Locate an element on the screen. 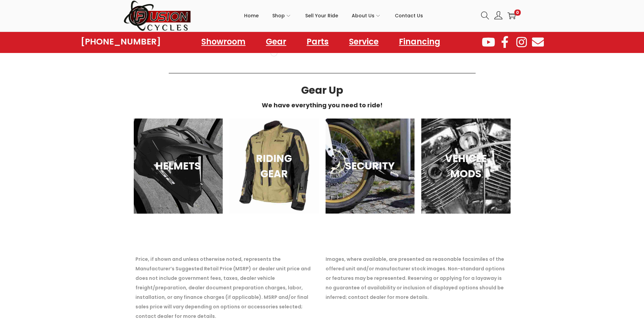  p: Price, if shown and unless otherwise noted, represents the Manufacturer’s Suggested Retail Price ... is located at coordinates (227, 287).